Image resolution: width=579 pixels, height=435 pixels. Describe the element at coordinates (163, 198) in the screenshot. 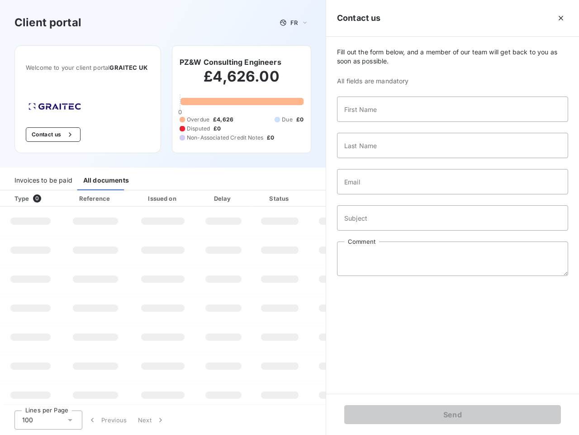

I see `div: Issued on` at that location.